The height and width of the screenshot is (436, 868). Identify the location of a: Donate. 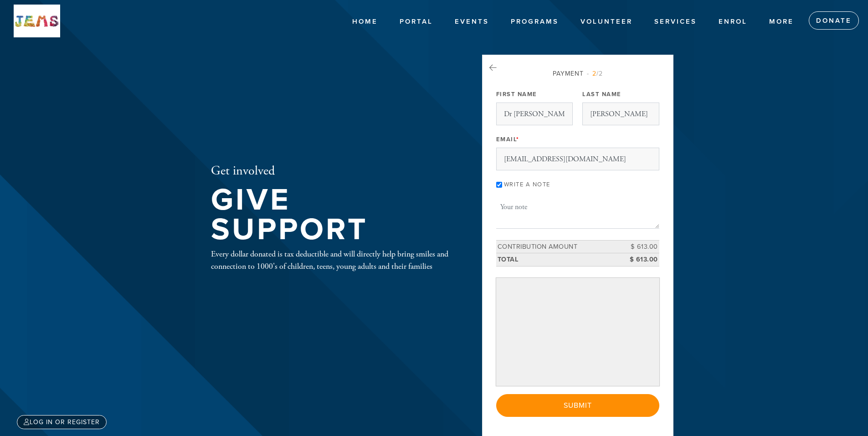
(834, 21).